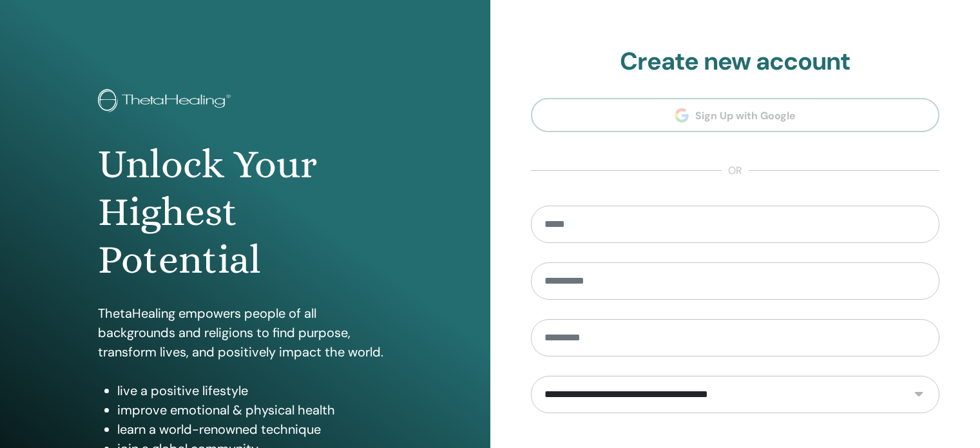 This screenshot has height=448, width=980. I want to click on h2: Create new account, so click(735, 61).